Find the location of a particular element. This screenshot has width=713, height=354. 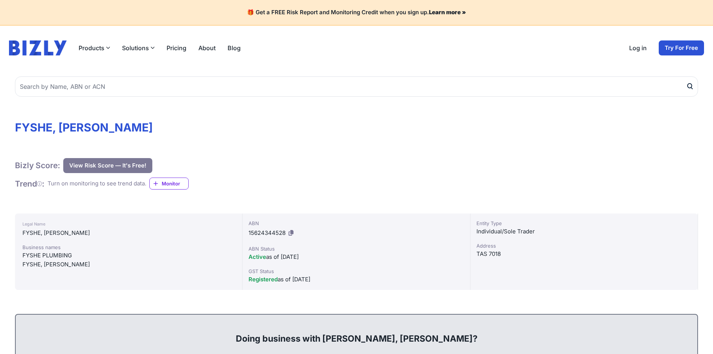

h4: 🎁 Get a FREE Risk Report and Monitoring Credit when you sign up. is located at coordinates (356, 12).